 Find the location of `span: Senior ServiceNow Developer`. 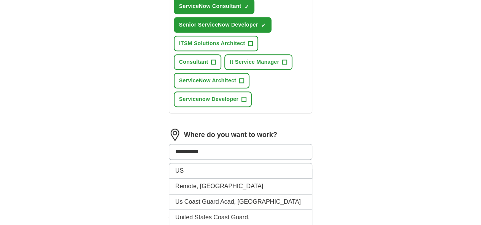

span: Senior ServiceNow Developer is located at coordinates (219, 25).